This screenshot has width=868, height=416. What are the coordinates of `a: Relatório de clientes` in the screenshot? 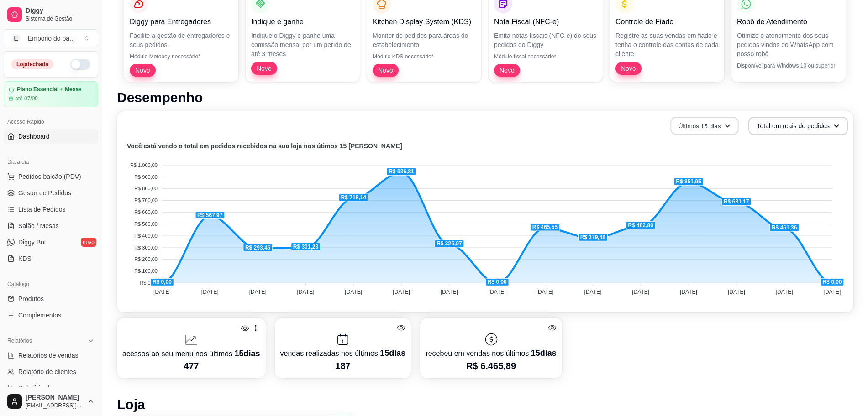 It's located at (51, 372).